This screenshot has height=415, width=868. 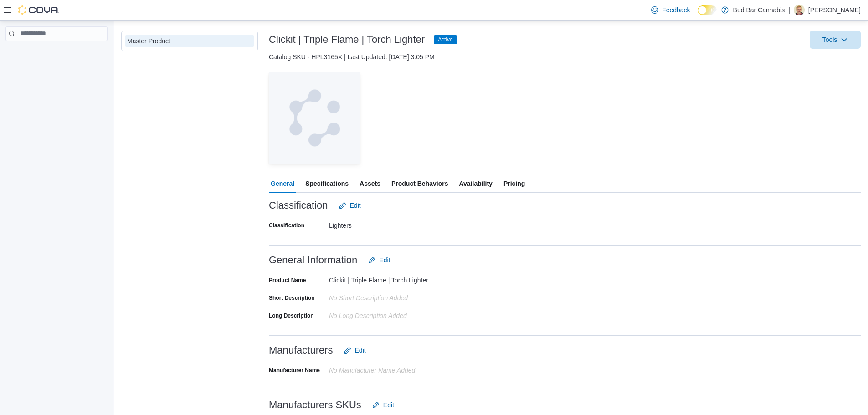 I want to click on span: Active, so click(x=445, y=39).